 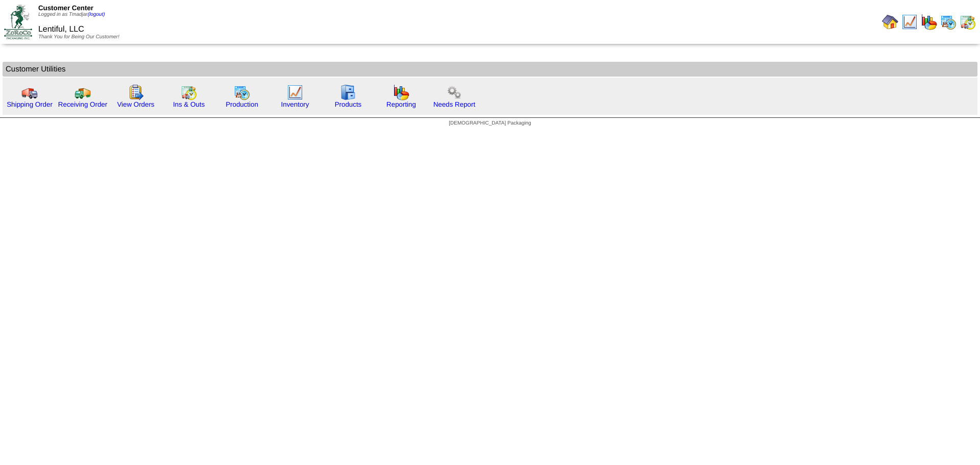 I want to click on span: Lentiful, LLC, so click(x=61, y=29).